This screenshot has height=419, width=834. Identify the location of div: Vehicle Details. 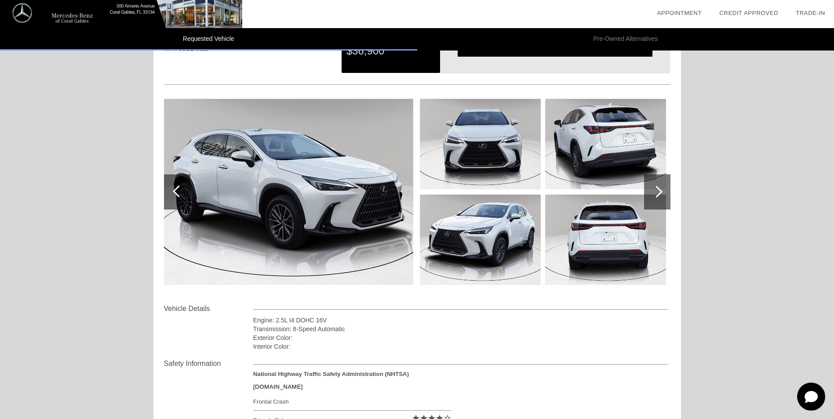
(208, 309).